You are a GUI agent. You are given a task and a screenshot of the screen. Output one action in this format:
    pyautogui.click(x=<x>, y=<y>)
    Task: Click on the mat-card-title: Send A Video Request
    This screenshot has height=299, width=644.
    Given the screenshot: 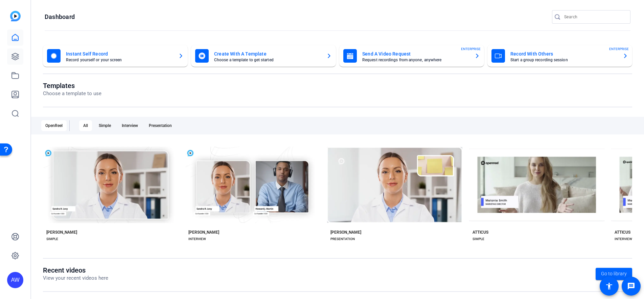 What is the action you would take?
    pyautogui.click(x=415, y=53)
    